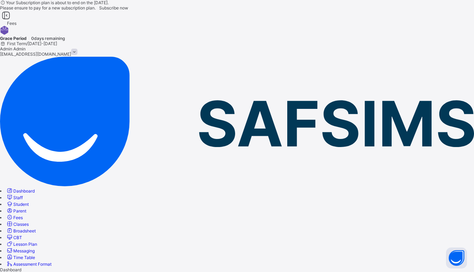 This screenshot has width=474, height=272. Describe the element at coordinates (18, 237) in the screenshot. I see `span: CBT` at that location.